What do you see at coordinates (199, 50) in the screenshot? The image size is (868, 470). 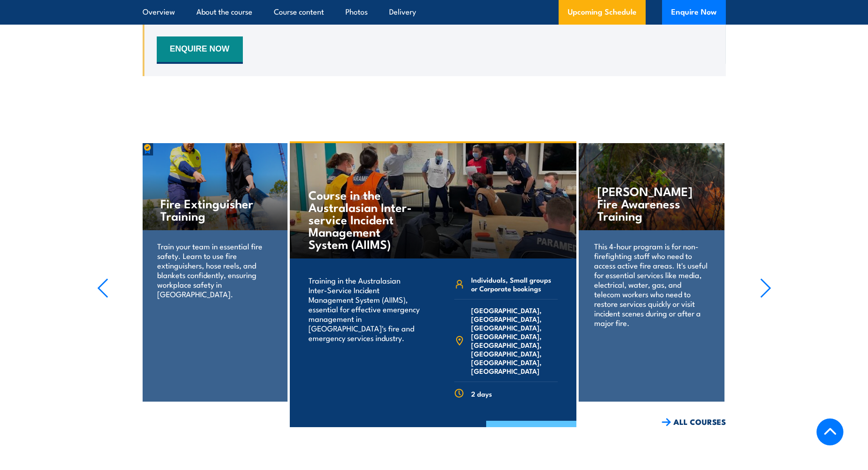 I see `button: ENQUIRE NOW` at bounding box center [199, 50].